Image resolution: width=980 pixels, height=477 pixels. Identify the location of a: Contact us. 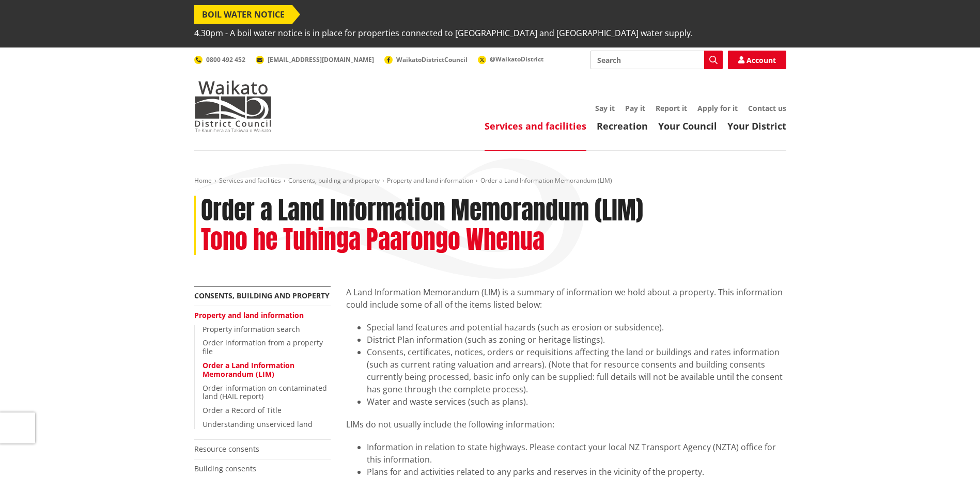
(767, 108).